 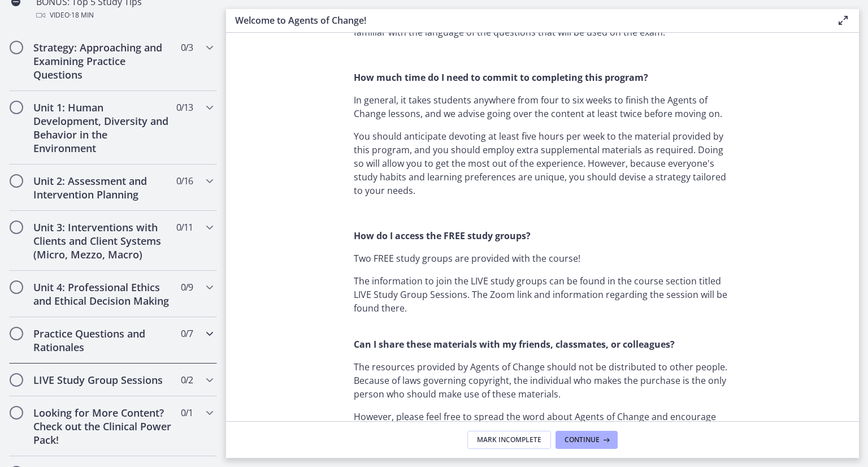 I want to click on span: 0 / 13, so click(x=184, y=108).